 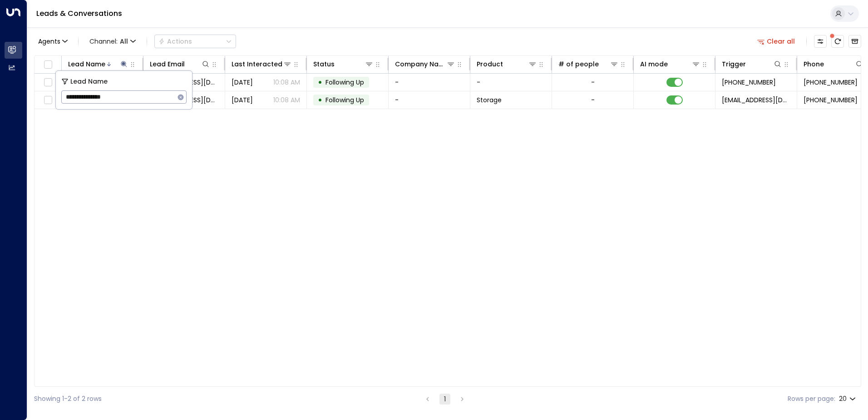 What do you see at coordinates (176, 41) in the screenshot?
I see `div: Actions` at bounding box center [176, 41].